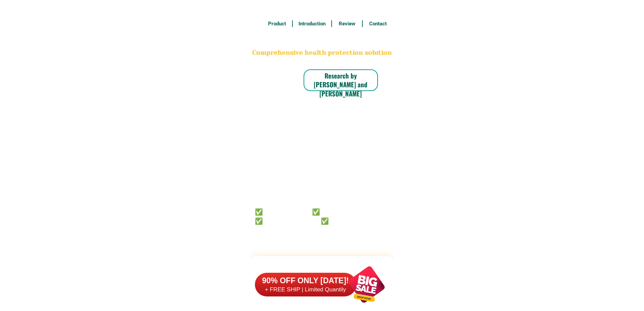  I want to click on h6: Contact, so click(378, 24).